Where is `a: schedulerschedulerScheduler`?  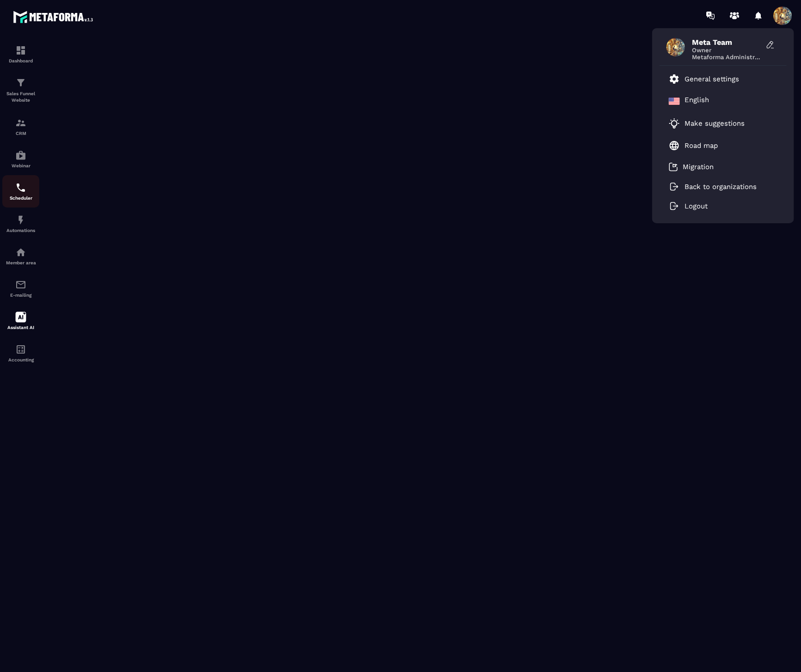
a: schedulerschedulerScheduler is located at coordinates (21, 191).